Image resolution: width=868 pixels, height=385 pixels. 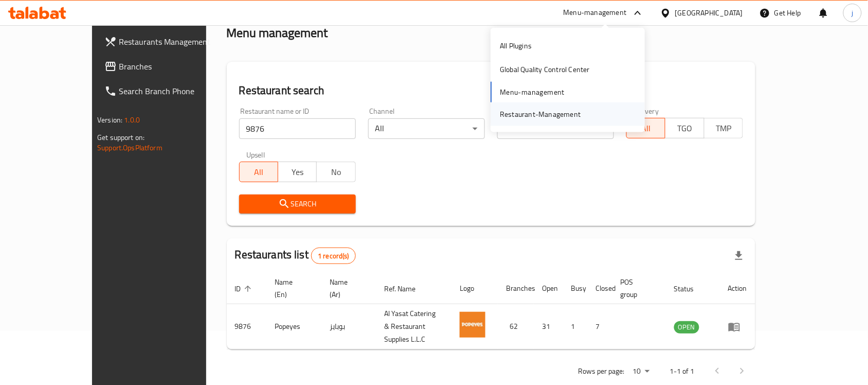 I want to click on td: 7, so click(x=599, y=327).